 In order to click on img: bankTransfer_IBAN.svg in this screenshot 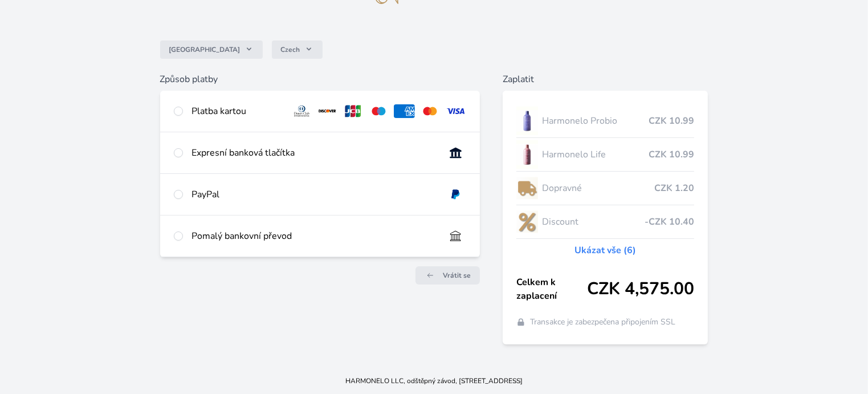, I will do `click(456, 236)`.